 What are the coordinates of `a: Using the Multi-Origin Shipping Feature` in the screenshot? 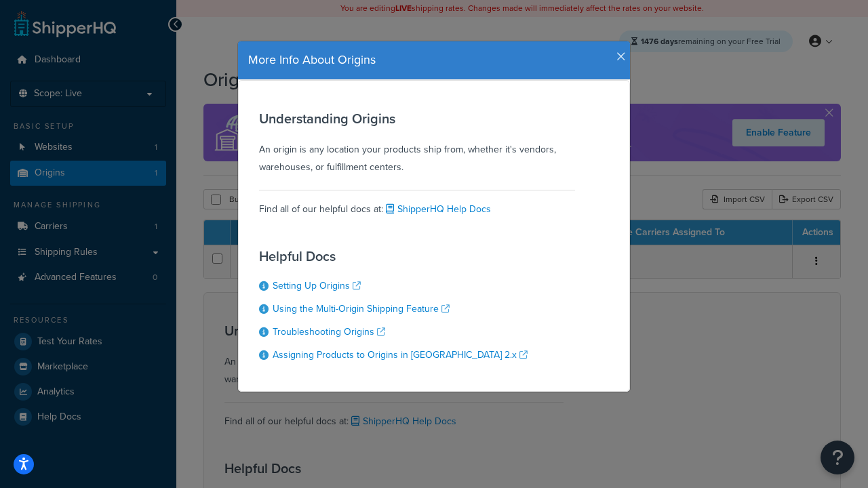 It's located at (360, 309).